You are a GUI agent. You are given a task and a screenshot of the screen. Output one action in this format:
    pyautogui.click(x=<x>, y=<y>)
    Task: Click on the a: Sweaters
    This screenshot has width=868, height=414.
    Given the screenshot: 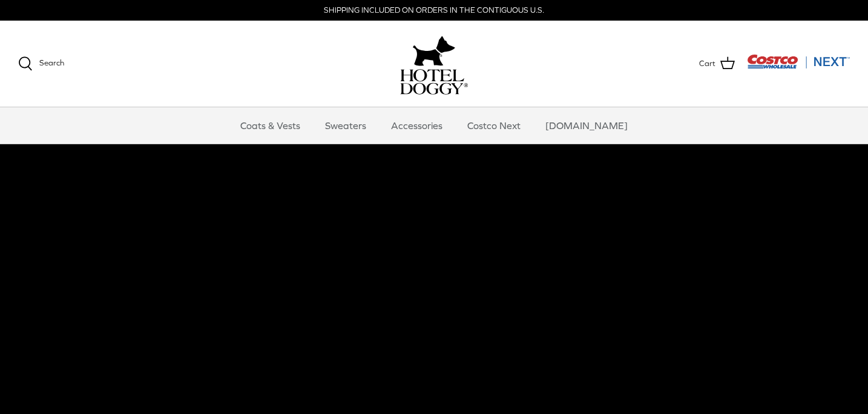 What is the action you would take?
    pyautogui.click(x=346, y=126)
    